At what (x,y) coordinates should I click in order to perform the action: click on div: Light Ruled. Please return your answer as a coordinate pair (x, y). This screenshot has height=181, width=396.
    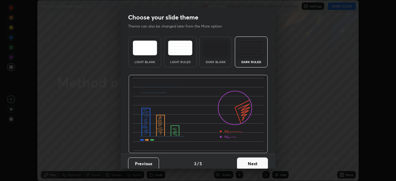
    Looking at the image, I should click on (180, 62).